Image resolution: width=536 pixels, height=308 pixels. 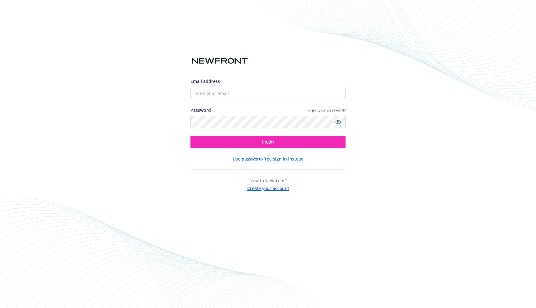 What do you see at coordinates (326, 110) in the screenshot?
I see `a: Forgot your password?` at bounding box center [326, 110].